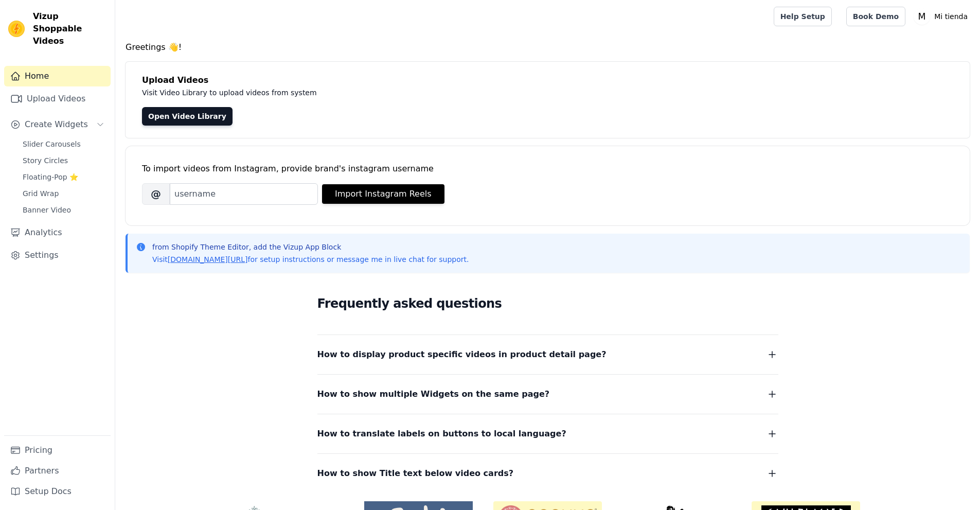  What do you see at coordinates (434, 395) in the screenshot?
I see `span: How to show multiple Widgets on the same page?` at bounding box center [434, 395].